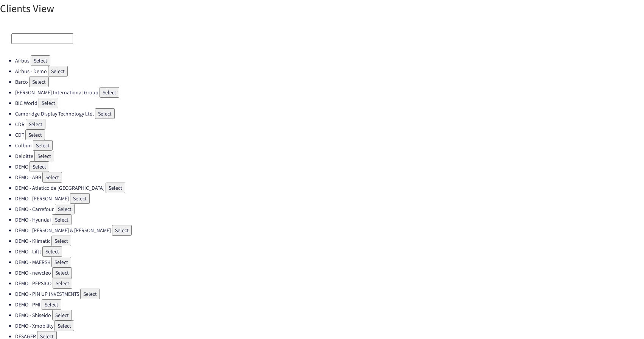  What do you see at coordinates (329, 167) in the screenshot?
I see `li: DEMO` at bounding box center [329, 167].